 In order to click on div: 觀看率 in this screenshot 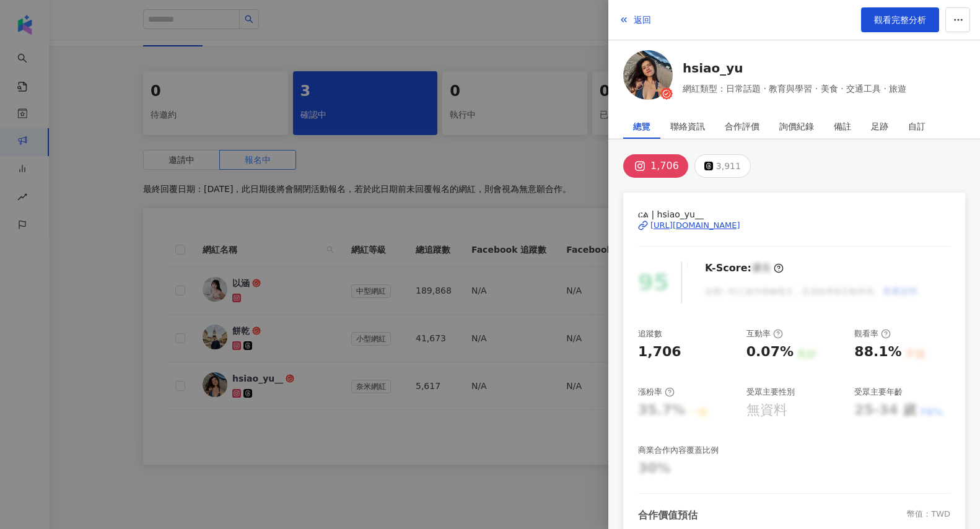, I will do `click(872, 334)`.